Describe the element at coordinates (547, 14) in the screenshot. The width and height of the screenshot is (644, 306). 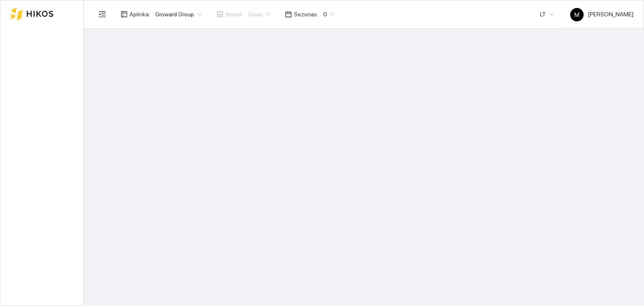
I see `span: LT` at that location.